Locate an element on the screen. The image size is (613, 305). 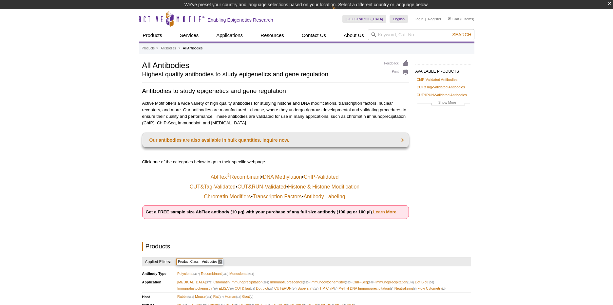
span: Monoclonal is located at coordinates (241, 274).